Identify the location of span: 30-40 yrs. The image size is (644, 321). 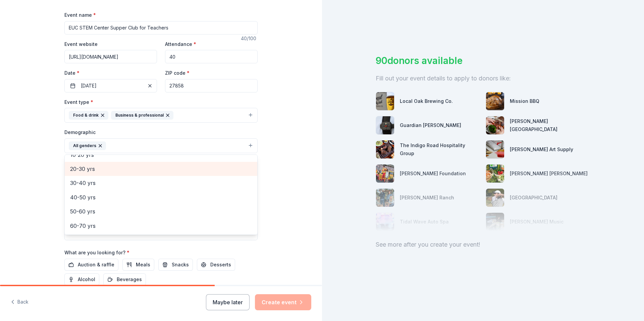
(161, 183).